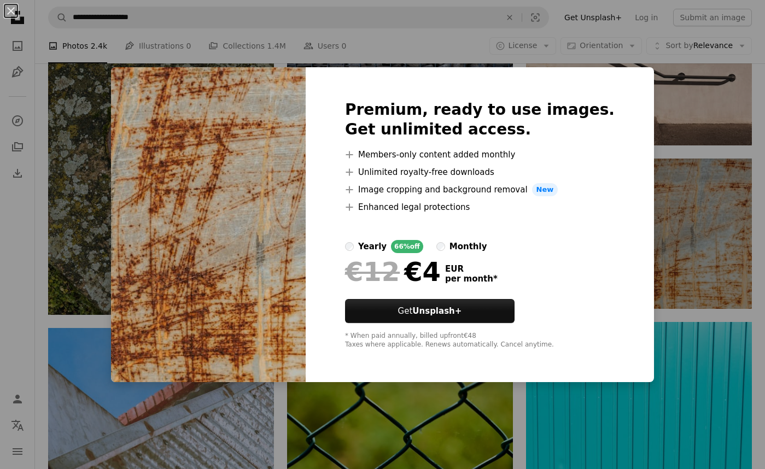 This screenshot has width=765, height=469. I want to click on div: 66% off, so click(407, 247).